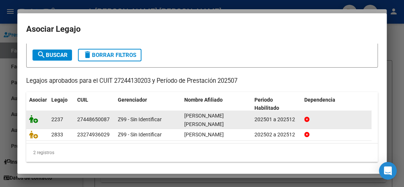 The width and height of the screenshot is (404, 187). What do you see at coordinates (94, 135) in the screenshot?
I see `div: 23274936029` at bounding box center [94, 135].